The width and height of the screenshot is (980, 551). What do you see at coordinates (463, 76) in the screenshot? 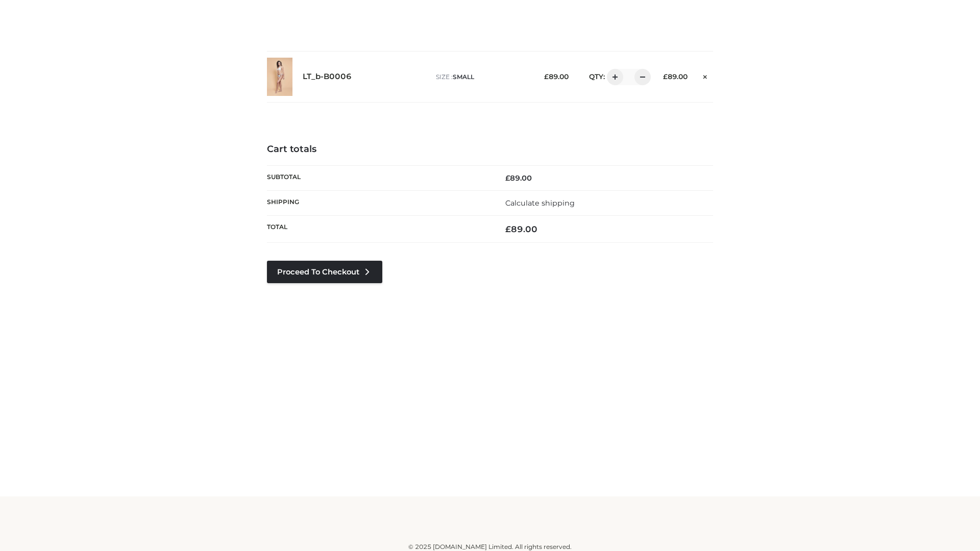
I see `span: SMALL` at bounding box center [463, 76].